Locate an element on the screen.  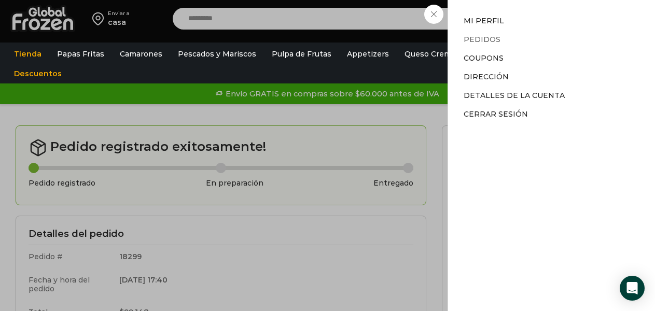
a: Cerrar sesión is located at coordinates (496, 114).